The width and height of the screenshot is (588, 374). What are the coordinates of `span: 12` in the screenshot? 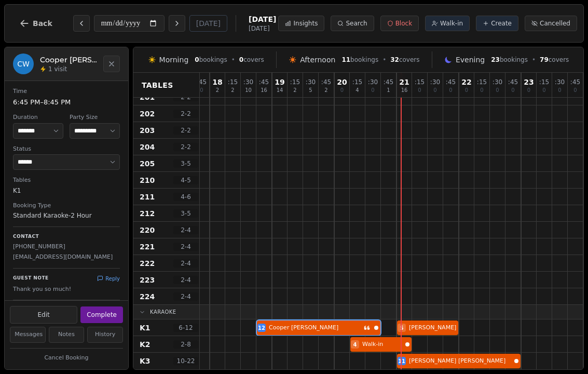 It's located at (261, 328).